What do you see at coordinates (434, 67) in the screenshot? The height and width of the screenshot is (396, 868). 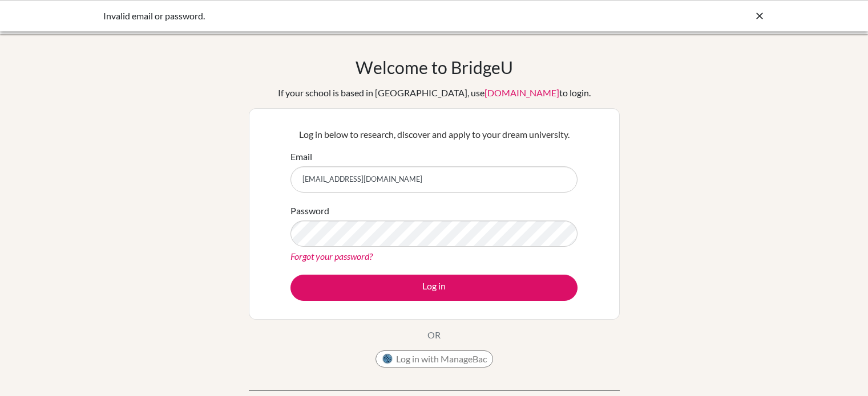 I see `h1: Welcome to BridgeU` at bounding box center [434, 67].